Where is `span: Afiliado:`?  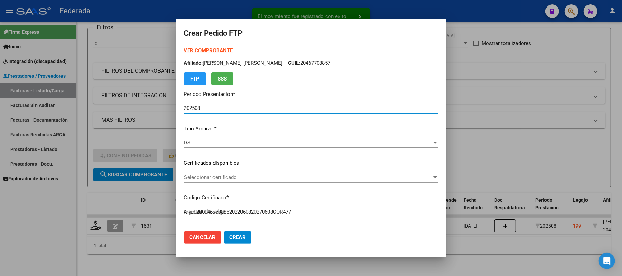 span: Afiliado: is located at coordinates (193, 63).